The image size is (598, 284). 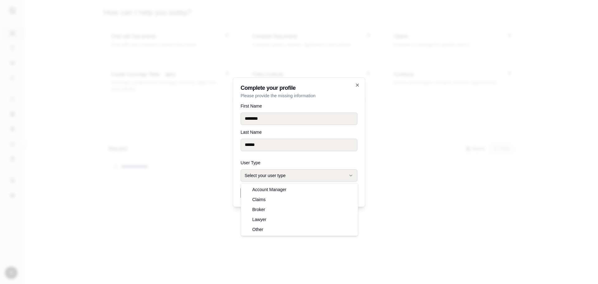 I want to click on span: Other, so click(x=258, y=229).